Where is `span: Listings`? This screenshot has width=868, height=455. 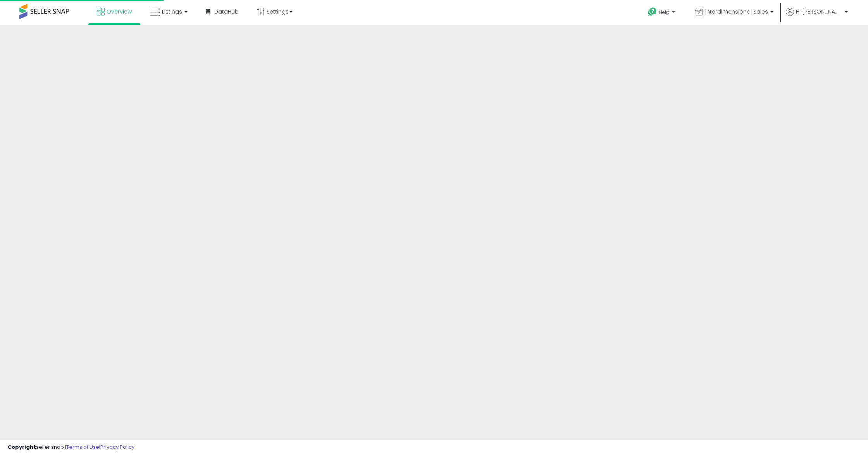
span: Listings is located at coordinates (172, 11).